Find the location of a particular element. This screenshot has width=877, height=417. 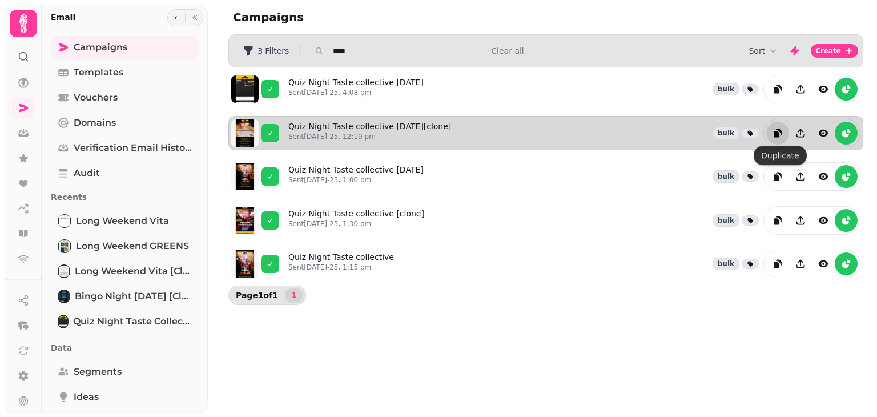

a: Long Weekend Vita [clone]Long Weekend Vita [clone] is located at coordinates (124, 271).